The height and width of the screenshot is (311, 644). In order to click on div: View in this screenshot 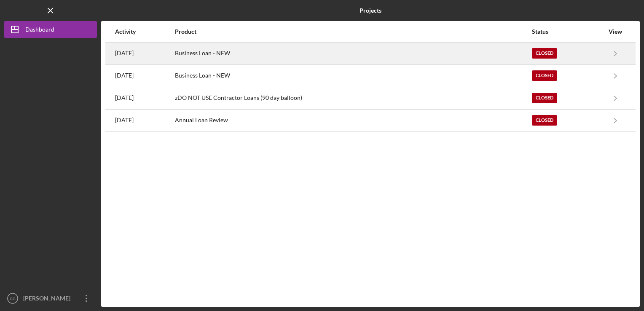, I will do `click(615, 31)`.